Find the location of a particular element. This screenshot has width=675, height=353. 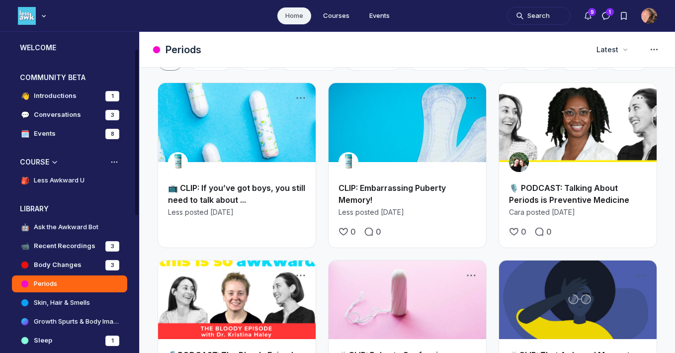

a: Skin, Hair & Smells is located at coordinates (70, 303).